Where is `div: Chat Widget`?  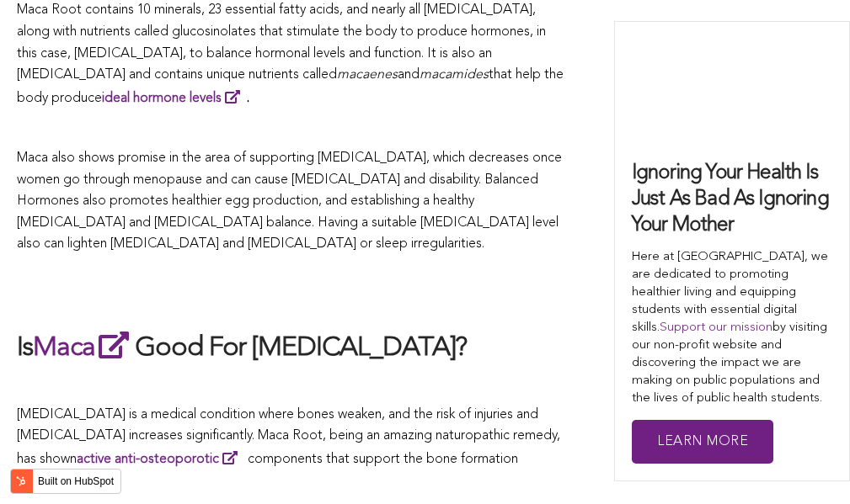 div: Chat Widget is located at coordinates (807, 464).